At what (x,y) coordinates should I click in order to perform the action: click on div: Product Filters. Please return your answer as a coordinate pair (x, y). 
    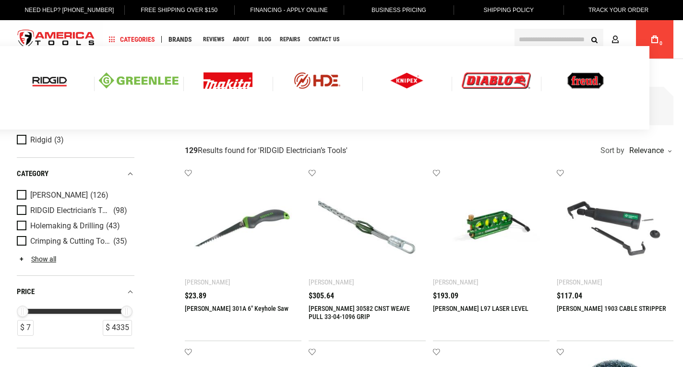
    Looking at the image, I should click on (75, 217).